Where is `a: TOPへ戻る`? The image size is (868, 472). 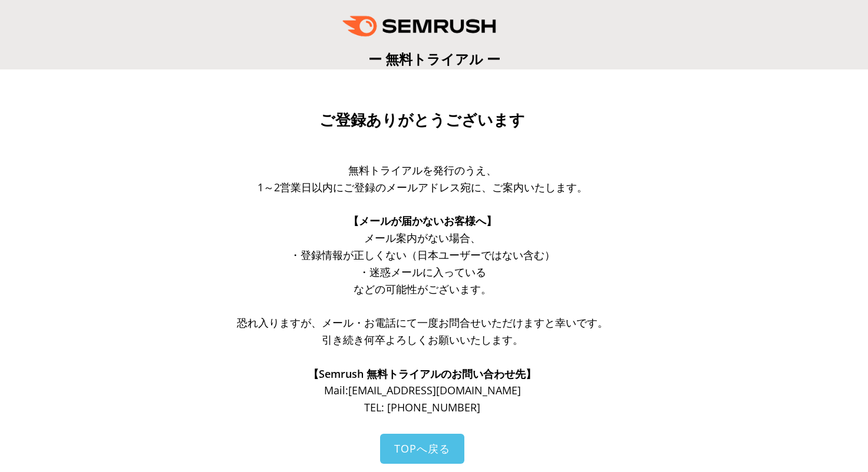 a: TOPへ戻る is located at coordinates (422, 448).